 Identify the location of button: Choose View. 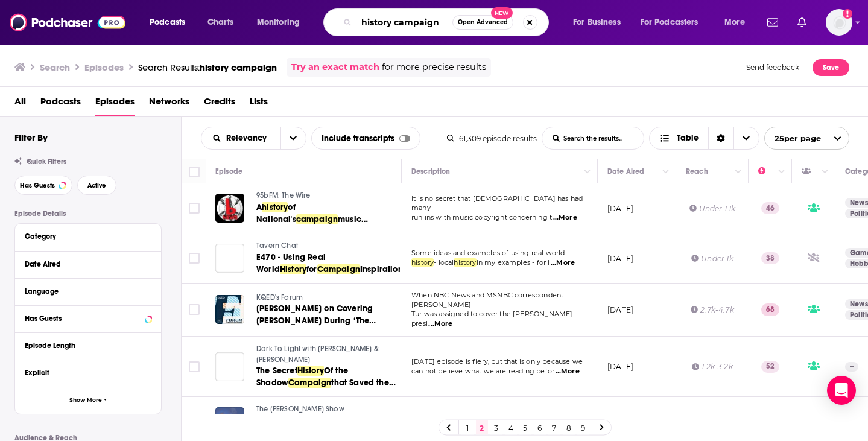
(704, 138).